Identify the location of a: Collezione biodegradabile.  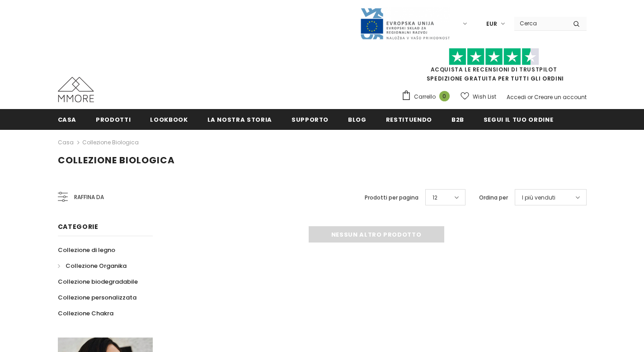
(98, 281).